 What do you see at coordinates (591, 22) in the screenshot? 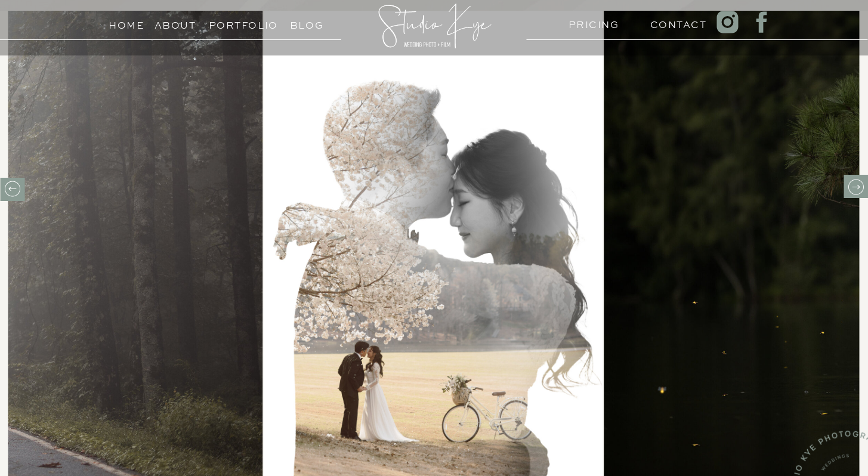
I see `h3: PRICING` at bounding box center [591, 22].